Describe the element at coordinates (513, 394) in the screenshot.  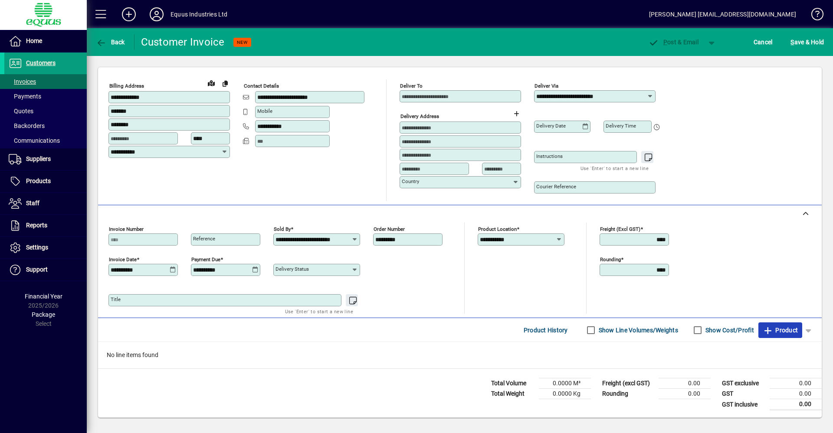
I see `td: Total Weight` at that location.